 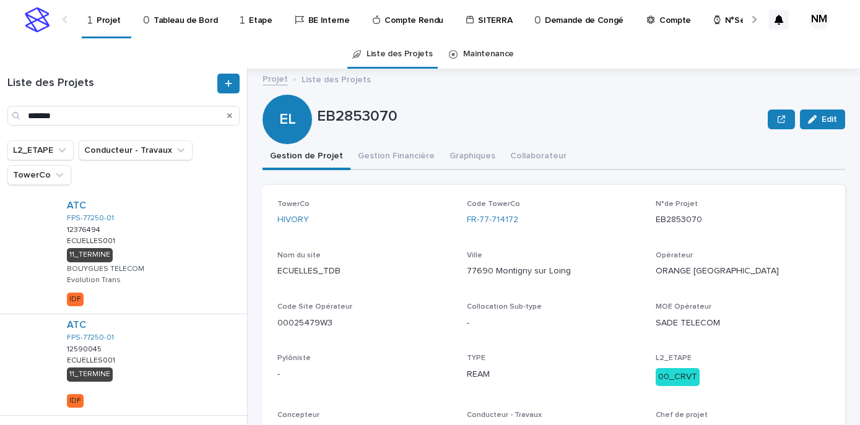 I want to click on img: stacker-logo-s-only.png, so click(x=37, y=20).